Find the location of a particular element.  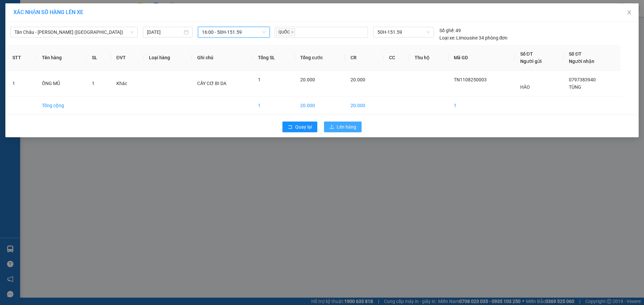

span: Người nhận is located at coordinates (581, 61).